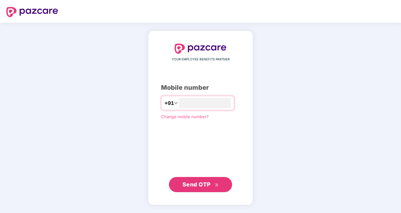 This screenshot has width=401, height=213. What do you see at coordinates (201, 87) in the screenshot?
I see `div: Mobile number` at bounding box center [201, 87].